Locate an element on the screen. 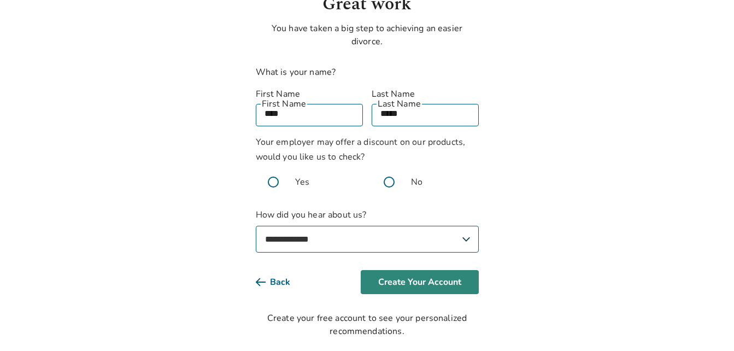 The width and height of the screenshot is (734, 351). label: How did you hear about us? is located at coordinates (367, 230).